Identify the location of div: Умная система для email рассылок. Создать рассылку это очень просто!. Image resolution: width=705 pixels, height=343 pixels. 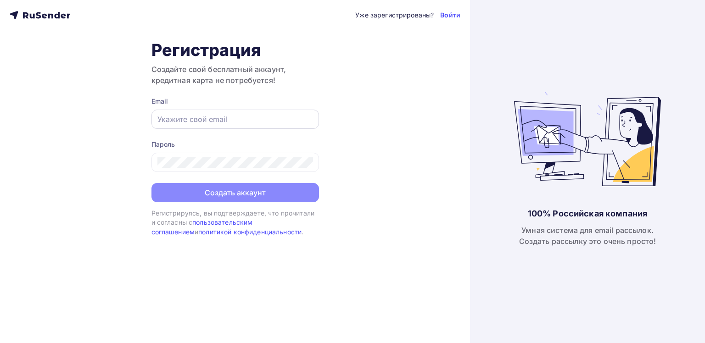
(587, 236).